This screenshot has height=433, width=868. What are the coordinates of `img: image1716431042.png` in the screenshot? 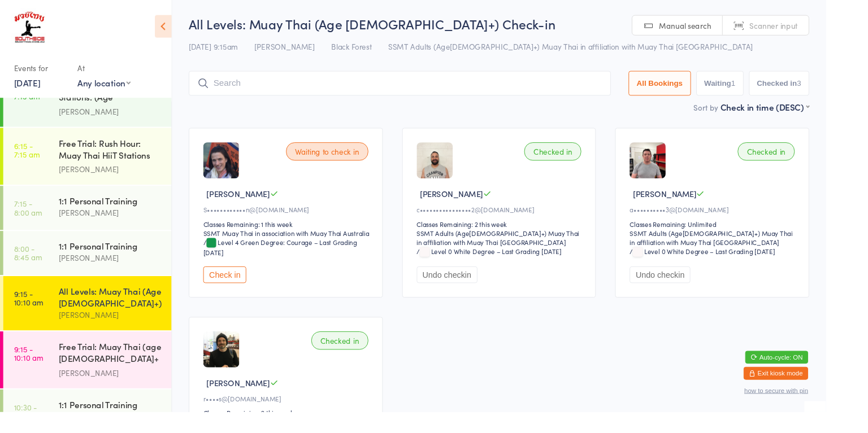 It's located at (232, 367).